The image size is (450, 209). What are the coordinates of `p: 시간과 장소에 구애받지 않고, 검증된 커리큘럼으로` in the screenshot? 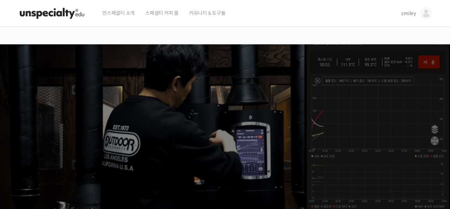 It's located at (225, 151).